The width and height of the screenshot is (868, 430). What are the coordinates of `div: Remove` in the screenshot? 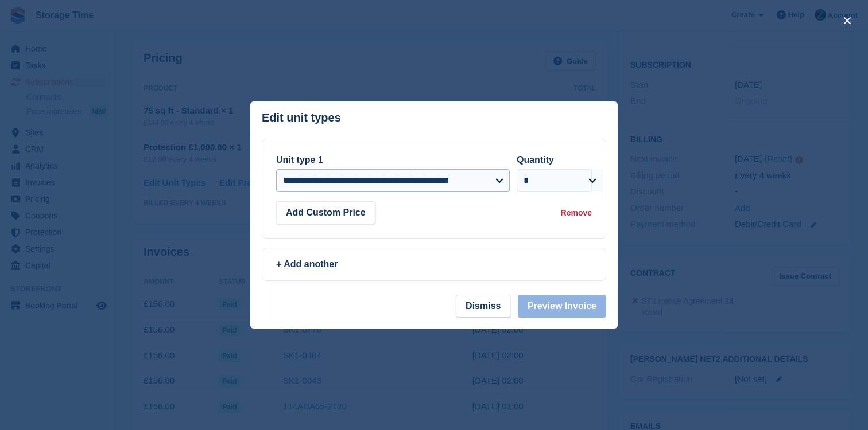 It's located at (577, 213).